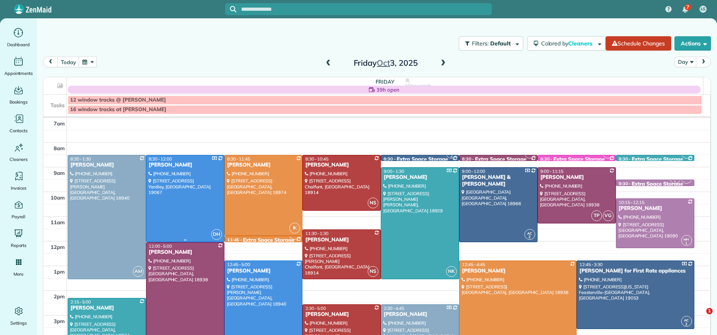  I want to click on a: Schedule Changes, so click(638, 43).